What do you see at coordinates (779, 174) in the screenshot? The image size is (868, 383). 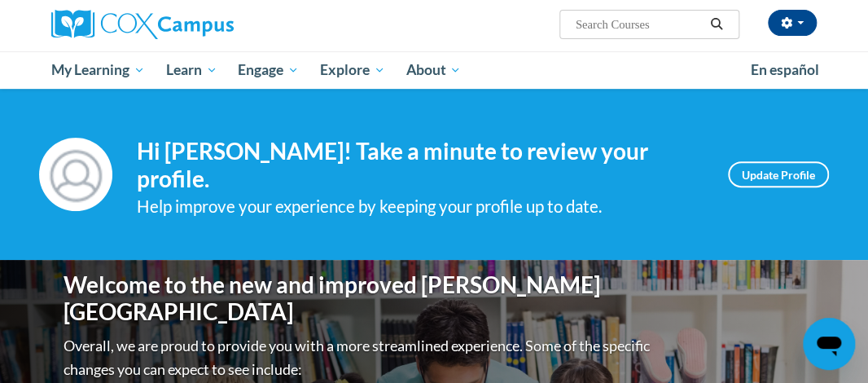 I see `a: Update Profile` at bounding box center [779, 174].